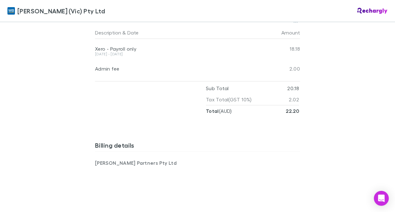  What do you see at coordinates (292, 111) in the screenshot?
I see `strong: 22.20` at bounding box center [292, 111].